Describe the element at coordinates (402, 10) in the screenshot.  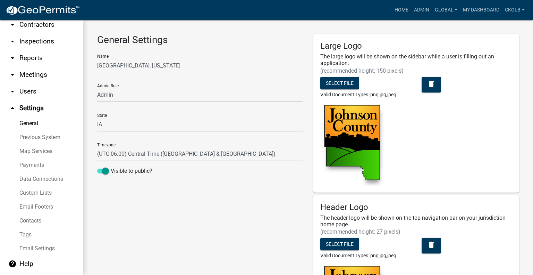
I see `a: Home` at that location.